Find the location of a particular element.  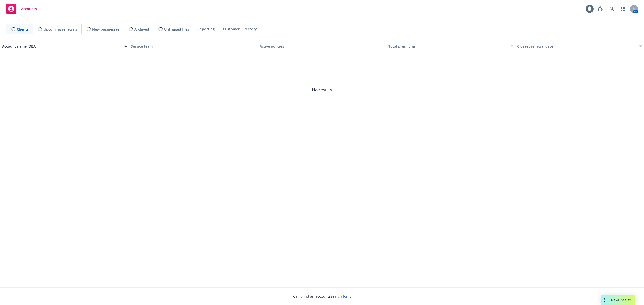

button: Nova Assist is located at coordinates (618, 300).